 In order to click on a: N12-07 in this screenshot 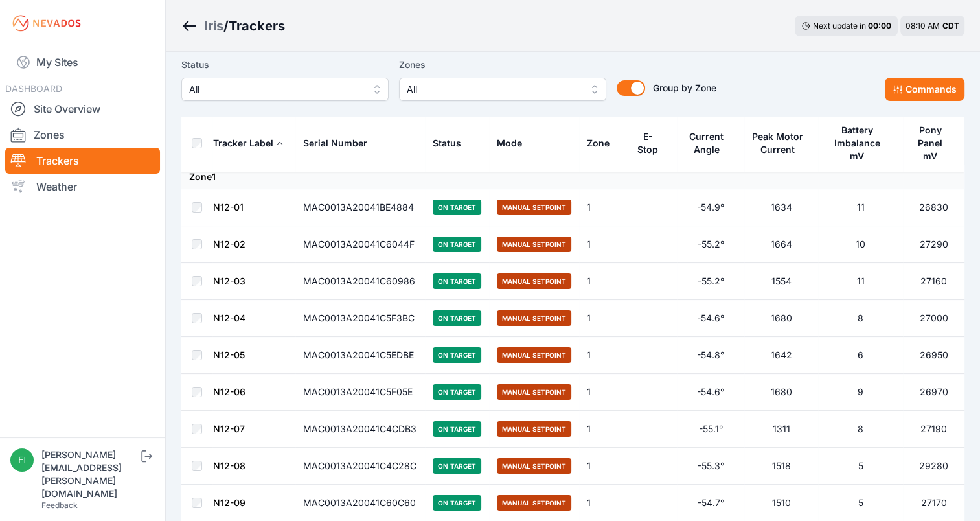, I will do `click(229, 429)`.